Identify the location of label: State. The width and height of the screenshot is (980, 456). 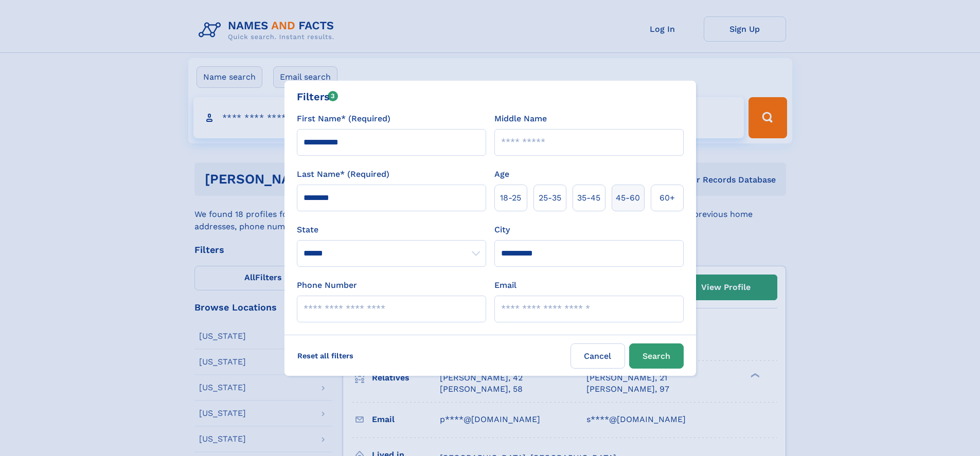
(391, 230).